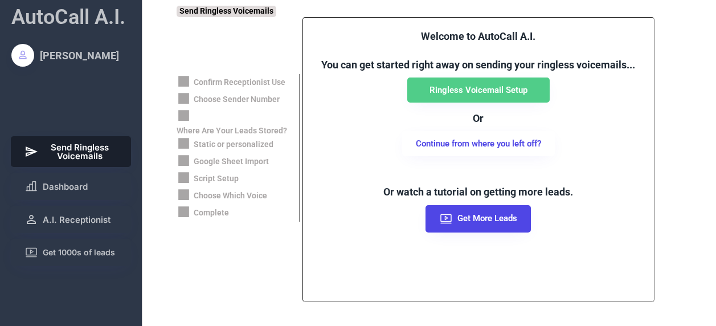 Image resolution: width=716 pixels, height=326 pixels. Describe the element at coordinates (479, 90) in the screenshot. I see `button: Ringless Voicemail Setup` at that location.